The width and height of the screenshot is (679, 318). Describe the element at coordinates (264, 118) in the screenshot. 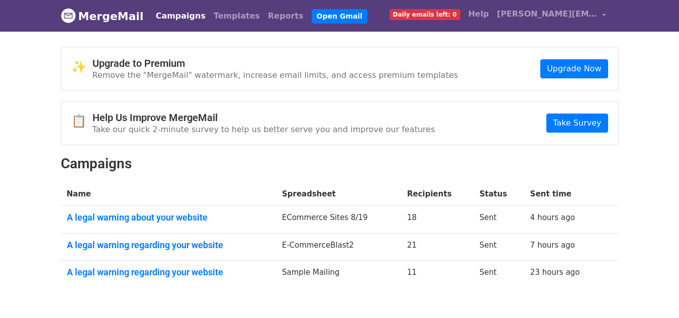

I see `h4: Help Us Improve MergeMail` at that location.